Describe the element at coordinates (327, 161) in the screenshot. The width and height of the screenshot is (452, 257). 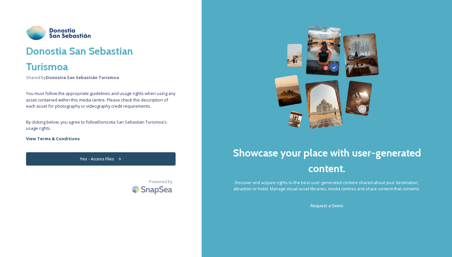
I see `h2: Showcase your place with user-generated content.` at that location.